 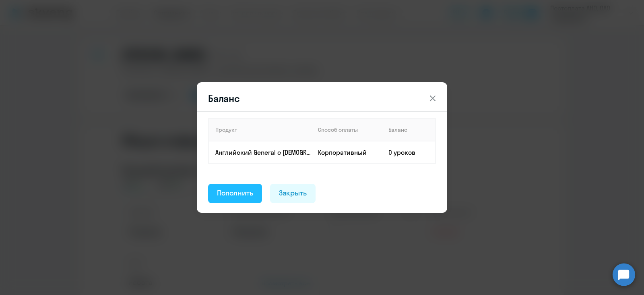 I want to click on th: Продукт, so click(x=260, y=130).